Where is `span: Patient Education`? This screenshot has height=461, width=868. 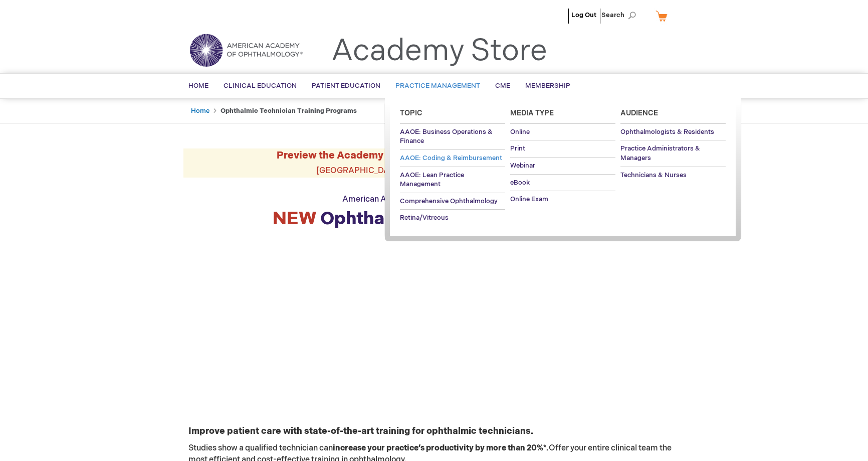 span: Patient Education is located at coordinates (346, 86).